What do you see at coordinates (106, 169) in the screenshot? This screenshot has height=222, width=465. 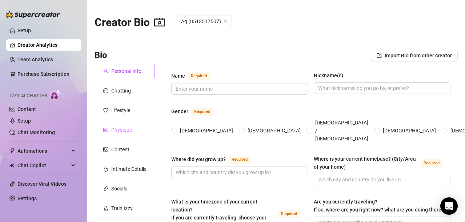 I see `span: fire` at bounding box center [106, 169].